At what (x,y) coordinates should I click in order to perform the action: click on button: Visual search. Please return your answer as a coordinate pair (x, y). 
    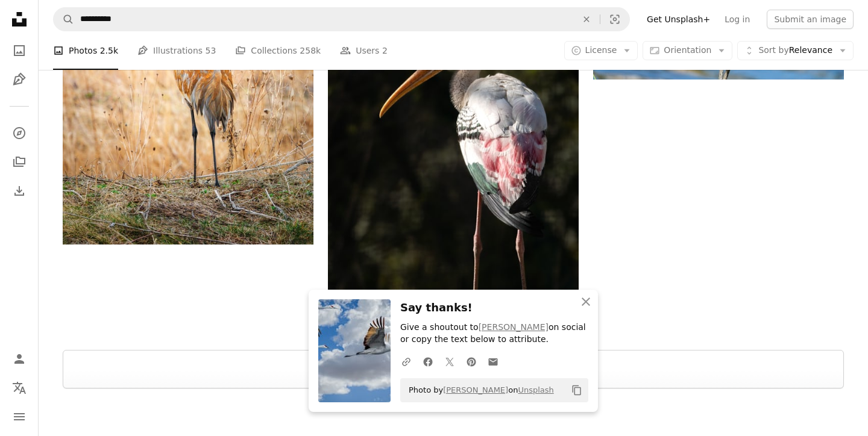
    Looking at the image, I should click on (615, 19).